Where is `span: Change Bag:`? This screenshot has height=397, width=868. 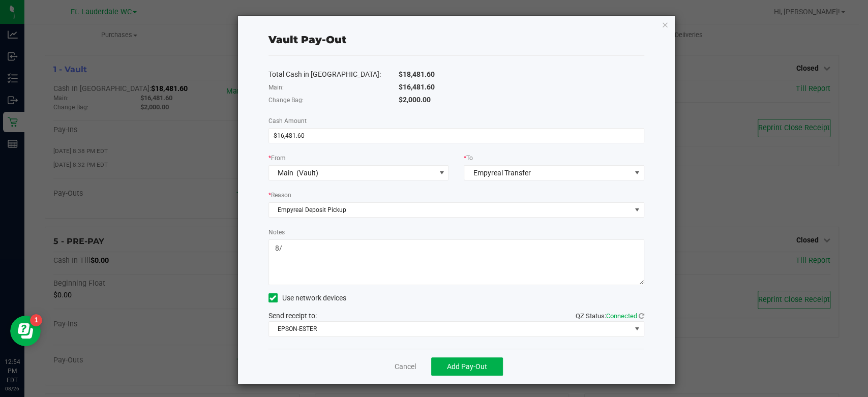
span: Change Bag: is located at coordinates (286, 100).